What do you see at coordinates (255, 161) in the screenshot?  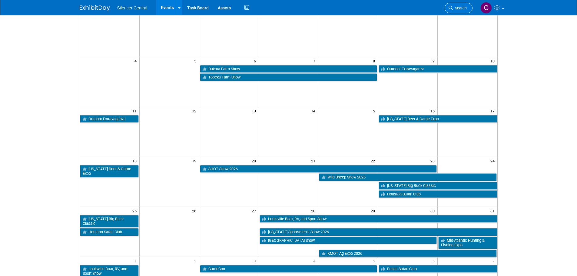 I see `span: 20` at bounding box center [255, 161].